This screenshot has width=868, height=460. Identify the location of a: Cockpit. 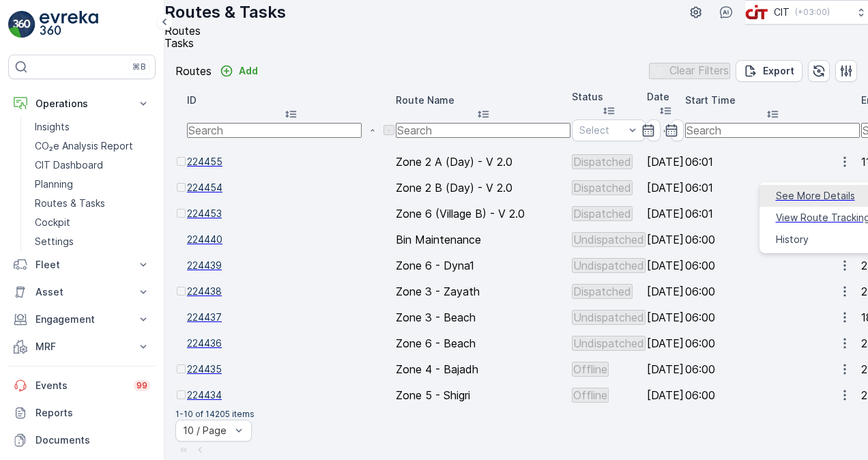
(92, 223).